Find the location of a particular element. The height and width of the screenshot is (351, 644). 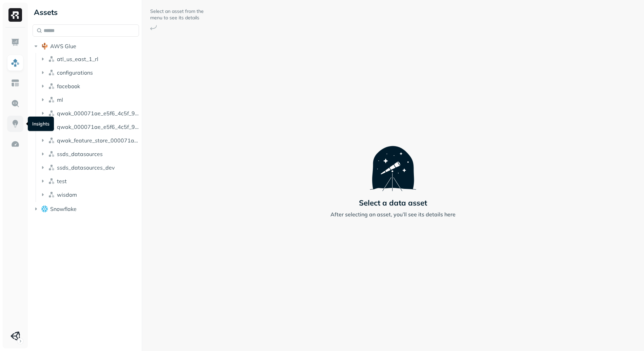

button: qwak_feature_store_000071ae_e5f6_4c5f_97ab_2b533d00d294 is located at coordinates (89, 141).